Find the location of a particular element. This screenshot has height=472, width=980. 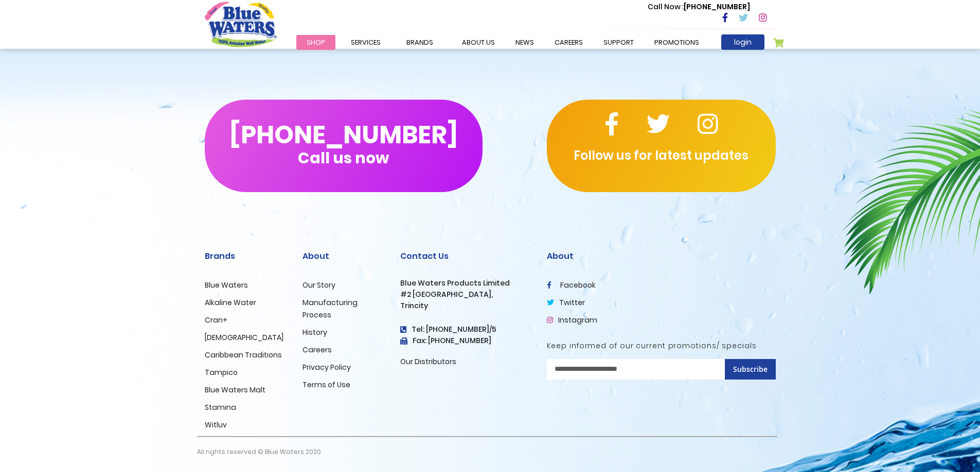

a: Blue Waters is located at coordinates (226, 285).